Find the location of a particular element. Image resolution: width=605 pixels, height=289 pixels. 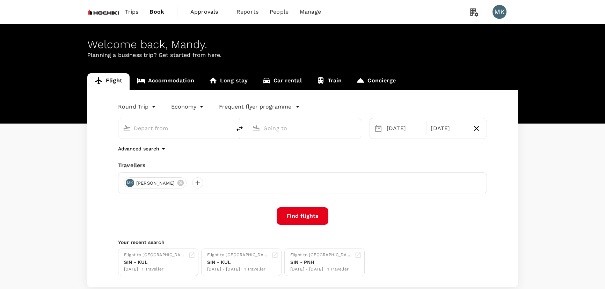

button: Frequent flyer programme is located at coordinates (259, 107).